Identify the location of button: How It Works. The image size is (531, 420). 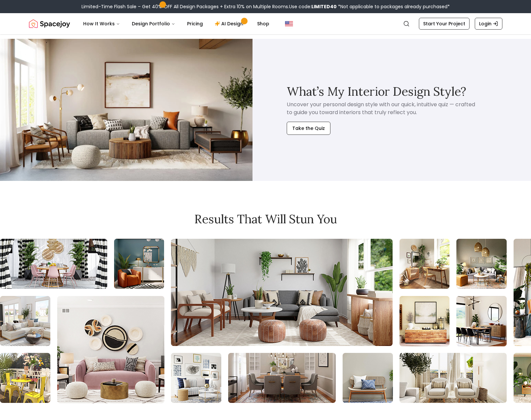
(102, 24).